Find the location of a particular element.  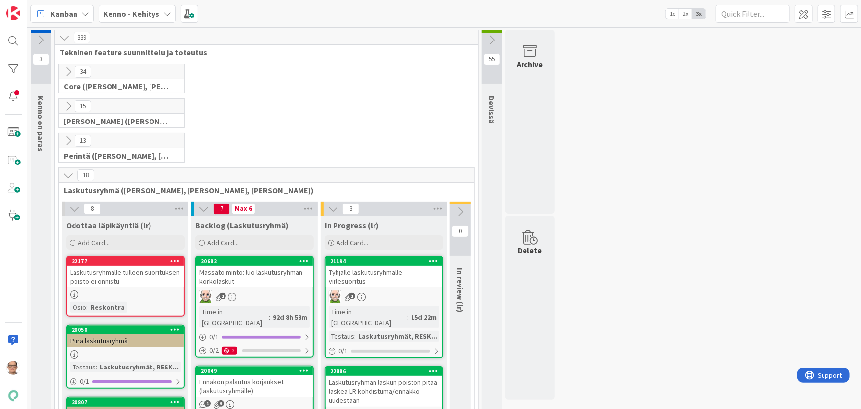

span: 0 / 2 is located at coordinates (214, 350).